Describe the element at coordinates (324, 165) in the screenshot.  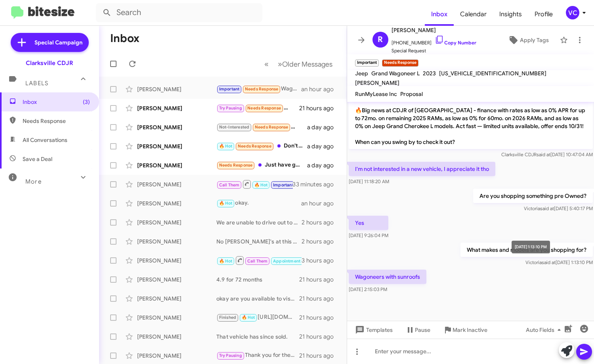
I see `div: a day ago` at that location.